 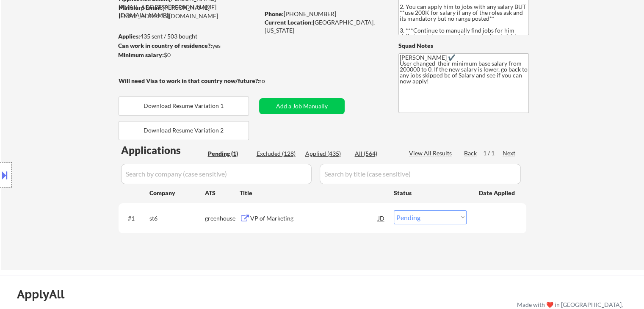 I want to click on button: Download Resume Variation 2, so click(x=183, y=130).